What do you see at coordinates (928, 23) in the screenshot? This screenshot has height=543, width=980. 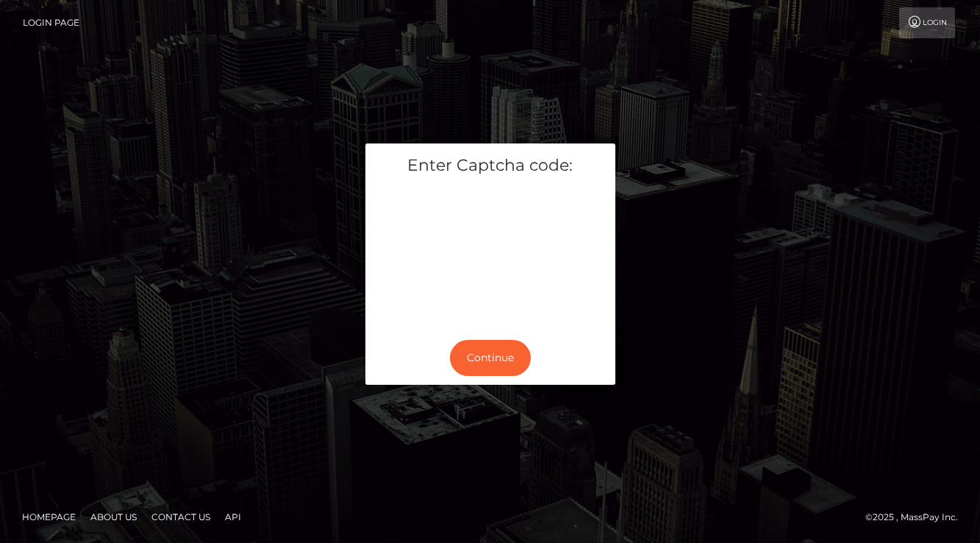 I see `a: Login` at bounding box center [928, 23].